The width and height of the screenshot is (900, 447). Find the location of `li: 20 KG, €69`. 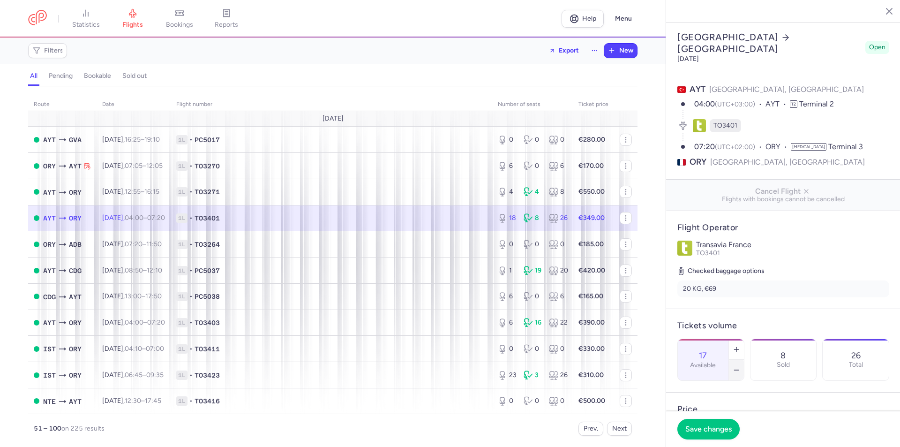

li: 20 KG, €69 is located at coordinates (783, 289).